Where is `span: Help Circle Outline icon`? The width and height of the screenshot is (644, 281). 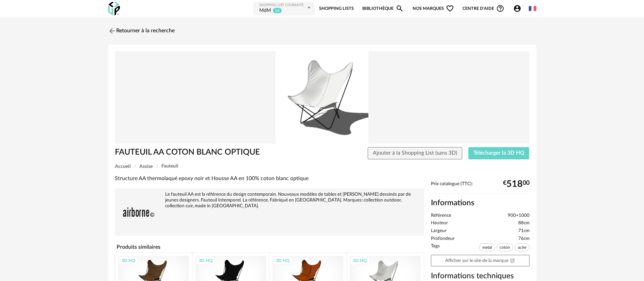 span: Help Circle Outline icon is located at coordinates (500, 8).